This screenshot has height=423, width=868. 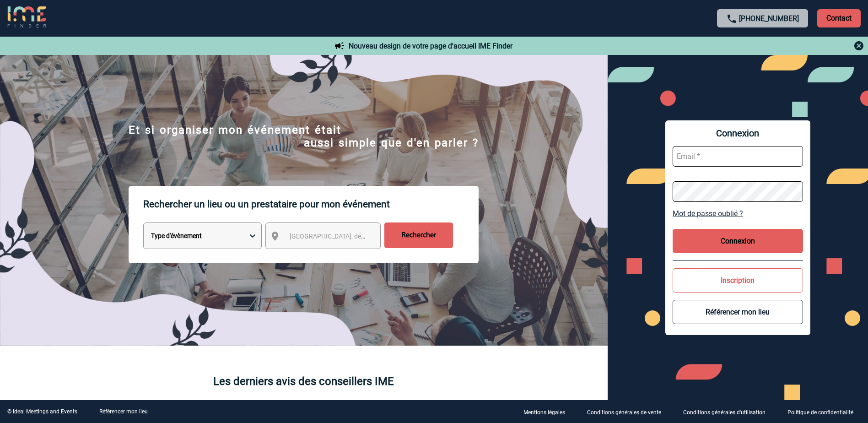 I want to click on p: Rechercher un lieu ou un prestataire pour mon événement, so click(x=311, y=204).